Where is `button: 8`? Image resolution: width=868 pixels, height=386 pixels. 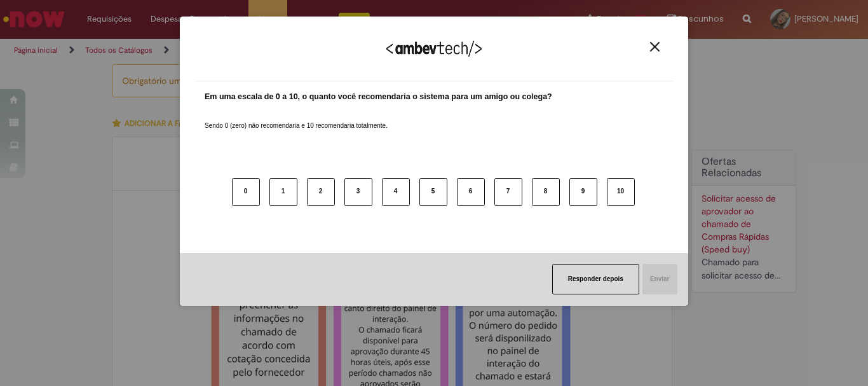
button: 8 is located at coordinates (546, 192).